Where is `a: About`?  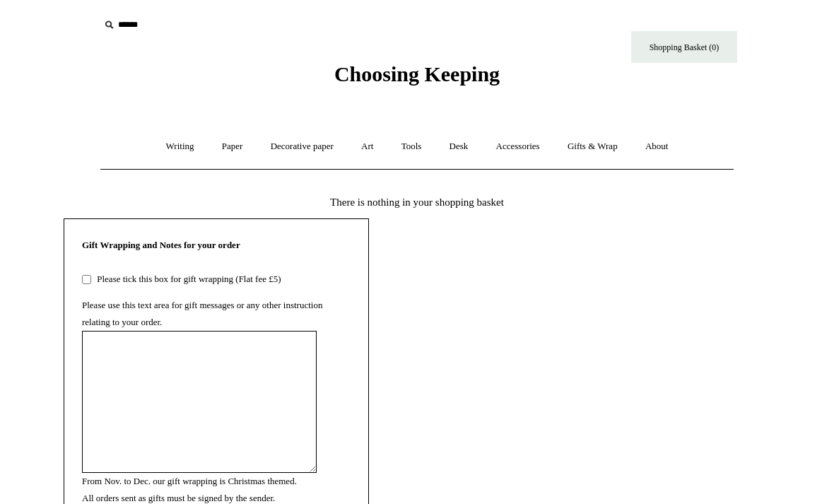
a: About is located at coordinates (656, 146).